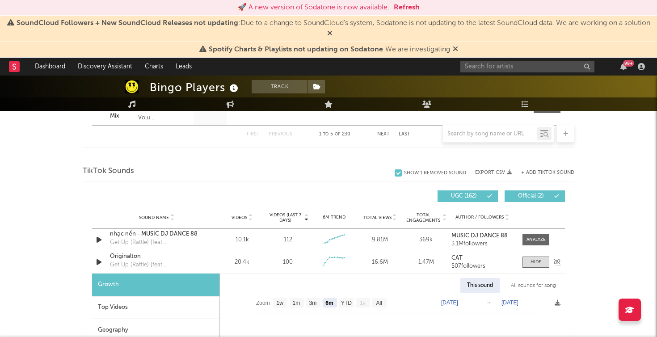 Image resolution: width=657 pixels, height=337 pixels. Describe the element at coordinates (628, 63) in the screenshot. I see `div: 99 +` at that location.